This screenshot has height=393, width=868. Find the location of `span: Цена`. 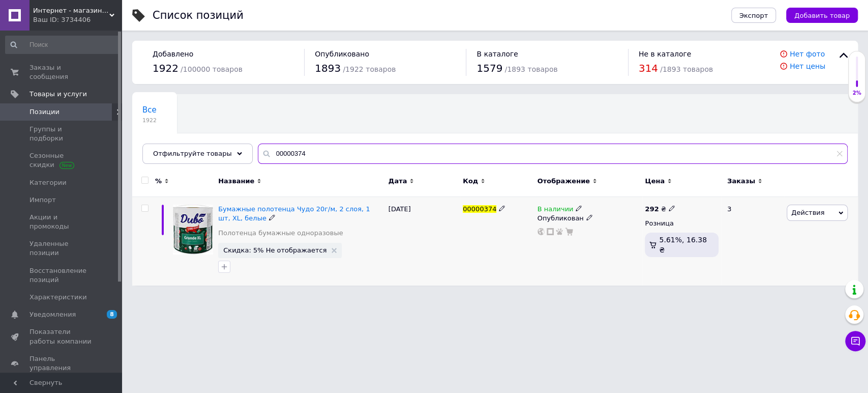

span: Цена is located at coordinates (654, 181).